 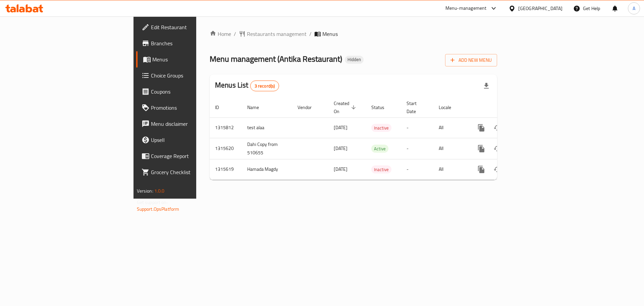 I want to click on span: Active, so click(x=380, y=148).